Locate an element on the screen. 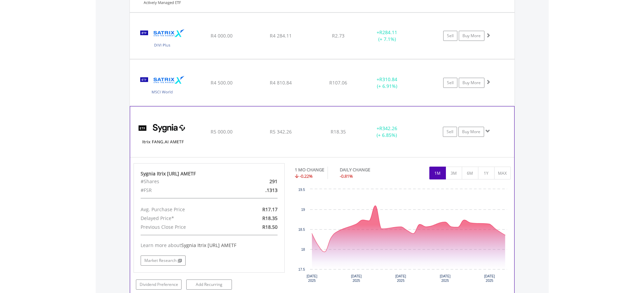 The image size is (644, 293). img: TFSA.SYFANG.png is located at coordinates (163, 135).